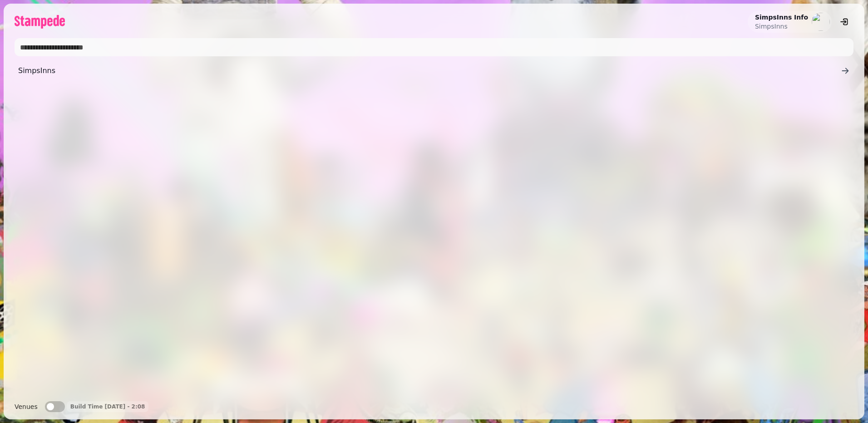 Image resolution: width=868 pixels, height=423 pixels. Describe the element at coordinates (429, 71) in the screenshot. I see `span: SimpsInns` at that location.